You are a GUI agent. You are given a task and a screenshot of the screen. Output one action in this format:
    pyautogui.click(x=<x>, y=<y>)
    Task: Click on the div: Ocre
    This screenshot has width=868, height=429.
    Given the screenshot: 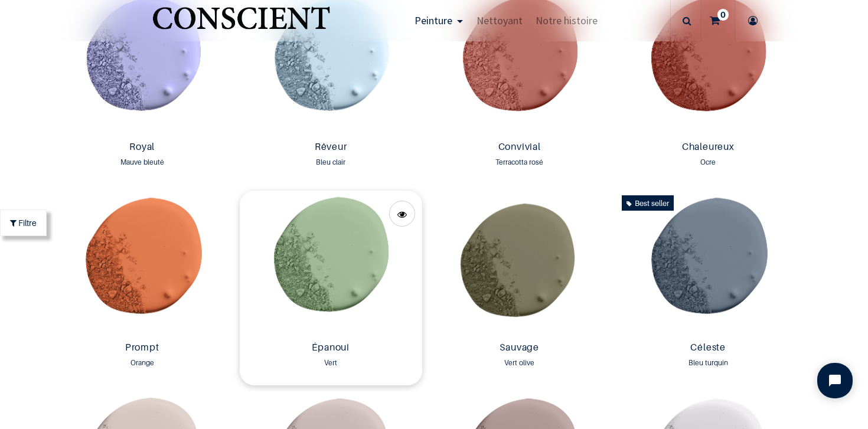 What is the action you would take?
    pyautogui.click(x=709, y=162)
    